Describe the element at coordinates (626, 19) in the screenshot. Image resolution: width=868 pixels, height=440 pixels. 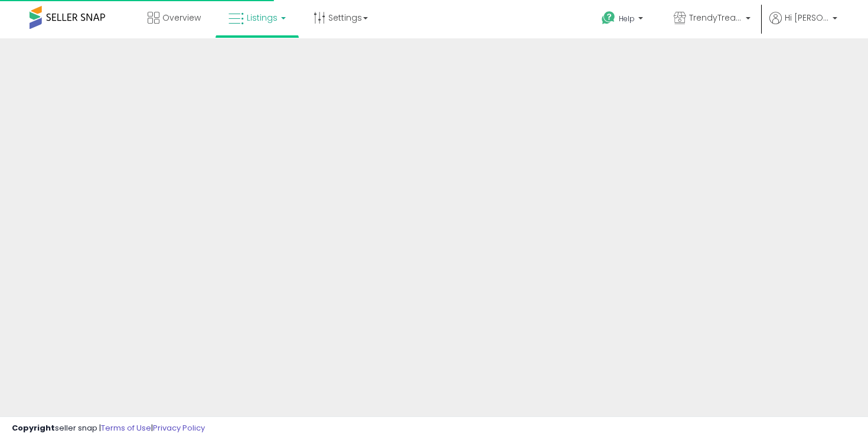
I see `span: Help` at that location.